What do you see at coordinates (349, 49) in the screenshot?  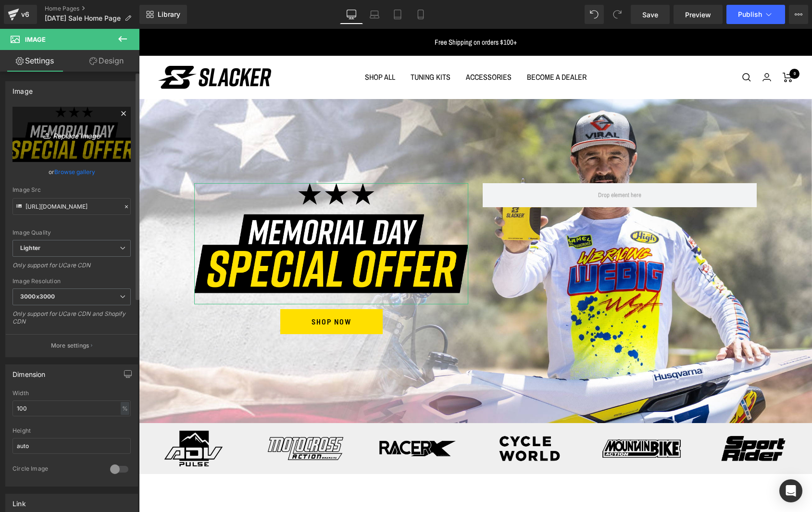 I see `a: ACCESSORIES` at bounding box center [349, 49].